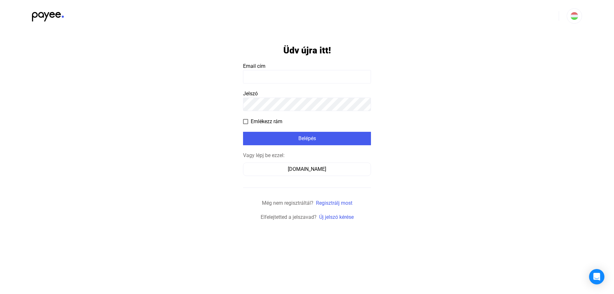 This screenshot has width=614, height=294. Describe the element at coordinates (307, 138) in the screenshot. I see `button: Belépés` at that location.